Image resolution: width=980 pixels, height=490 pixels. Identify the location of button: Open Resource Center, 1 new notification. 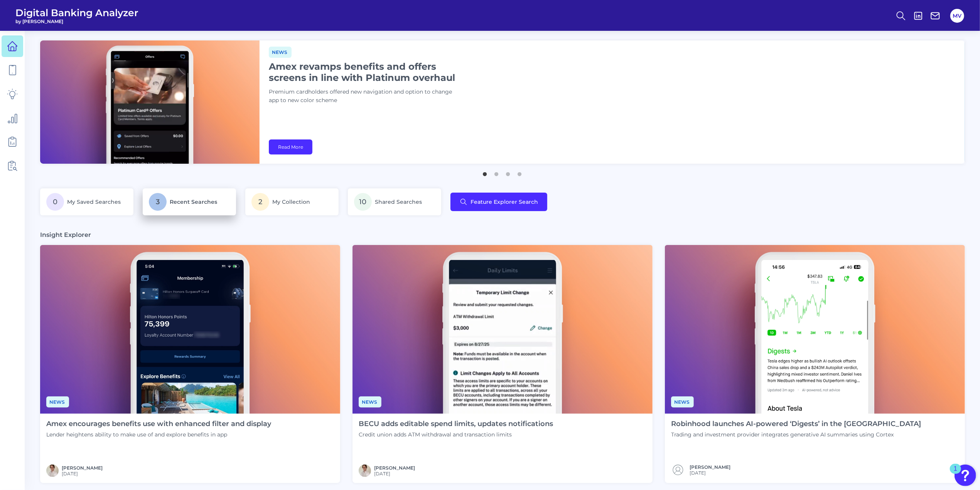
(965, 476).